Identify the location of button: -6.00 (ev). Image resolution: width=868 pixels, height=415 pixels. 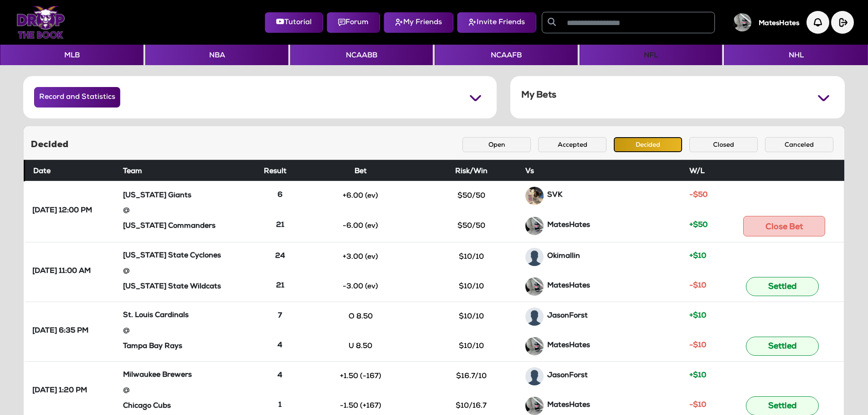
(360, 226).